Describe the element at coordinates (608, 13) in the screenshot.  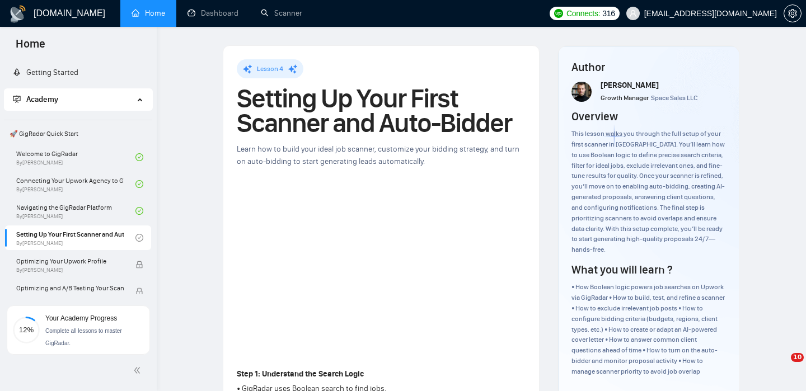
I see `span: 316` at that location.